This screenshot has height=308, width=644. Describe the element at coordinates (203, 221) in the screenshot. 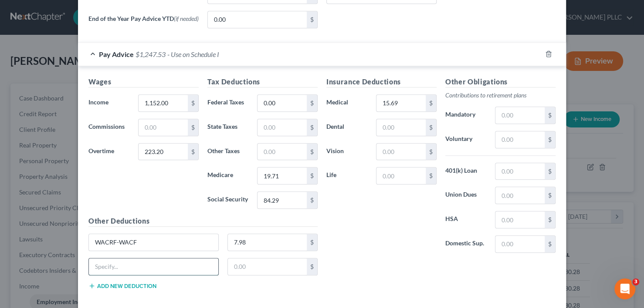

I see `h5: Other Deductions` at that location.